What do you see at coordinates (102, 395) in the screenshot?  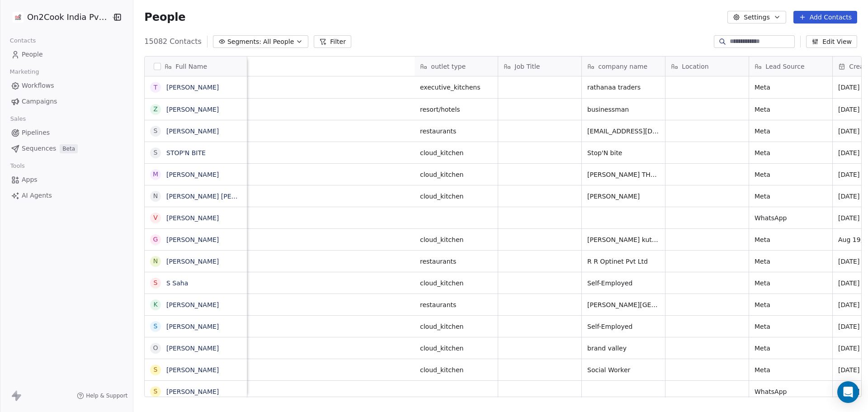 I see `a: Help & Support` at bounding box center [102, 395].